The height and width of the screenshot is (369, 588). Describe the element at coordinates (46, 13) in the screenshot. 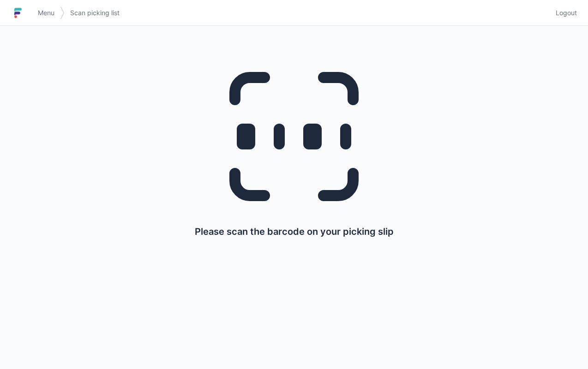

I see `span: Menu` at that location.